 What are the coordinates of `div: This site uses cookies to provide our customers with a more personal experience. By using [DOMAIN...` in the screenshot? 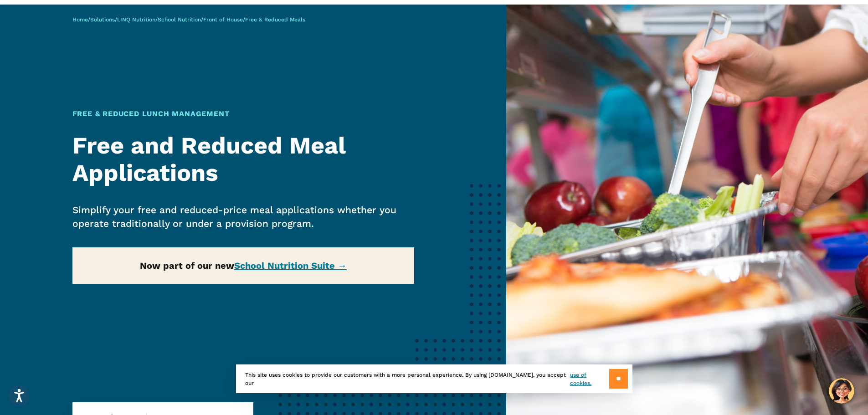 It's located at (434, 379).